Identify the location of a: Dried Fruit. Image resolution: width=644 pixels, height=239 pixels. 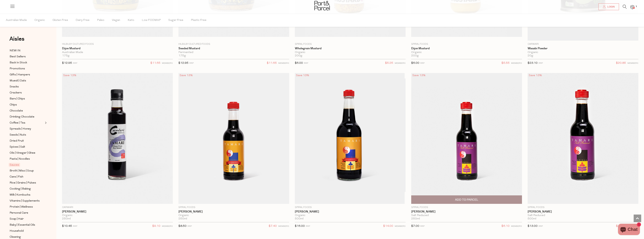
(27, 141).